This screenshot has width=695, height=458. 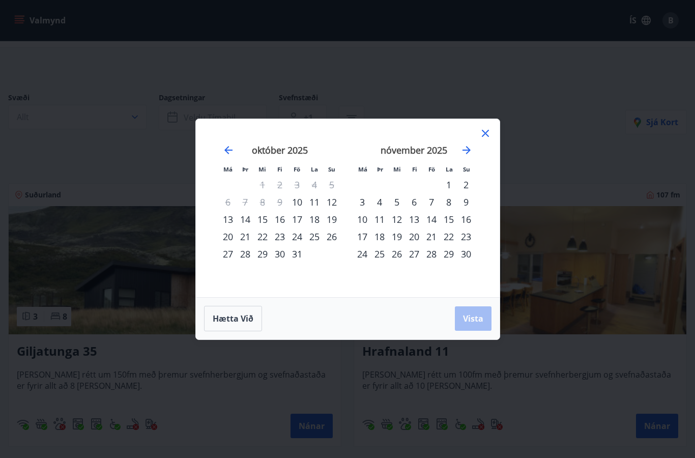 I want to click on td: Choose þriðjudagur, 4. nóvember 2025 as your check-in date. It’s available., so click(x=380, y=202).